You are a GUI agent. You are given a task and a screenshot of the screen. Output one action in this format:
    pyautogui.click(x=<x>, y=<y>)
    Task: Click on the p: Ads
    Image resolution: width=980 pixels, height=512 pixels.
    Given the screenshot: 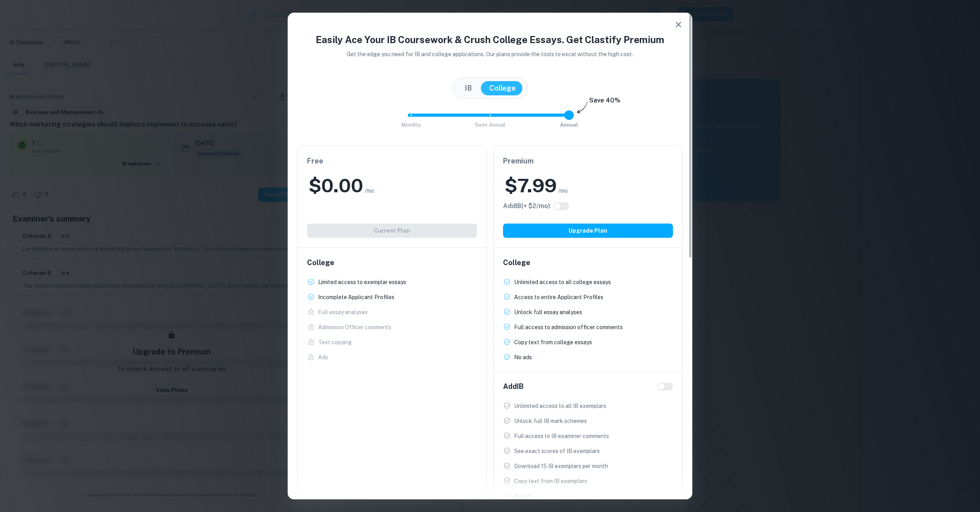 What is the action you would take?
    pyautogui.click(x=323, y=357)
    